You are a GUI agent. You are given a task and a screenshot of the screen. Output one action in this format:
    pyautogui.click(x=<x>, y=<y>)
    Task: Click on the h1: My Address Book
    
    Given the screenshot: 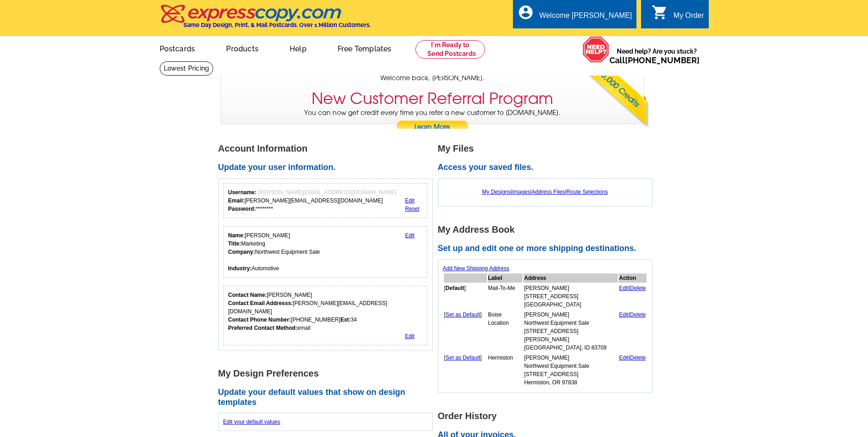 What is the action you would take?
    pyautogui.click(x=548, y=230)
    